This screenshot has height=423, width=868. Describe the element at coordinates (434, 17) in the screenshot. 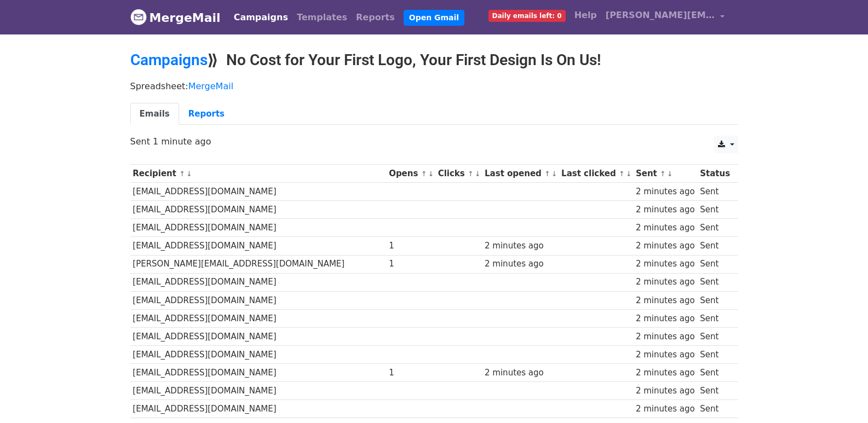

I see `a: Open Gmail` at that location.